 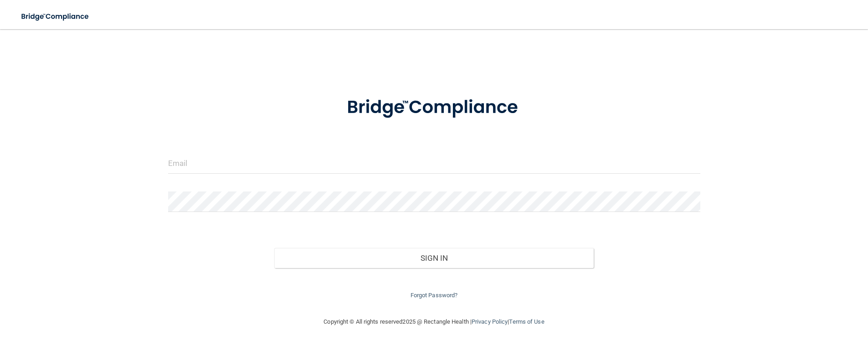 What do you see at coordinates (434, 322) in the screenshot?
I see `div: Copyright © All rights reserved 2025 @ Rectangle Health | |` at bounding box center [434, 322].